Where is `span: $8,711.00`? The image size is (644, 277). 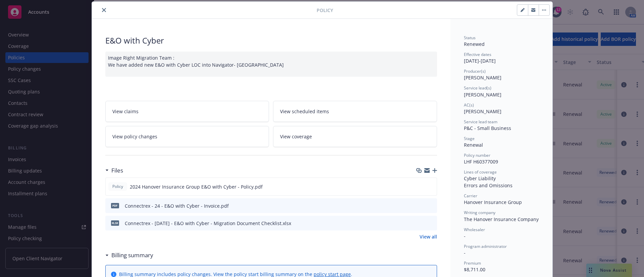 span: $8,711.00 is located at coordinates (475, 269).